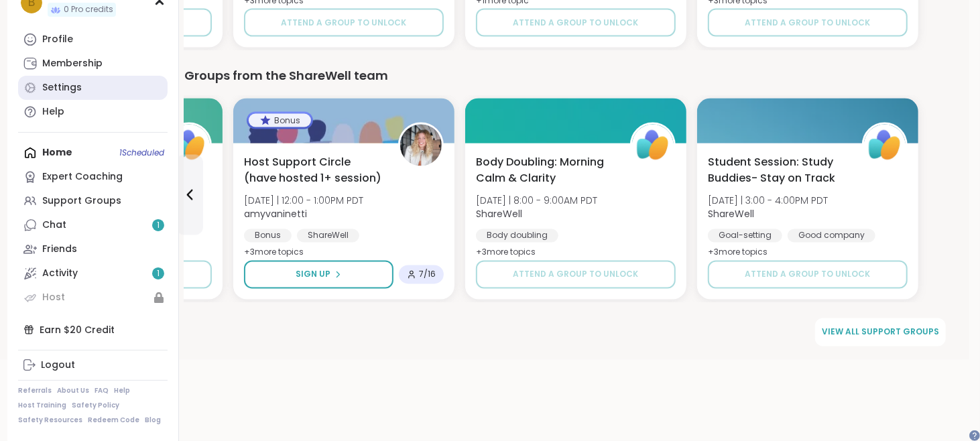 Image resolution: width=980 pixels, height=441 pixels. What do you see at coordinates (546, 170) in the screenshot?
I see `span: Body Doubling: Morning Calm & Clarity` at bounding box center [546, 170].